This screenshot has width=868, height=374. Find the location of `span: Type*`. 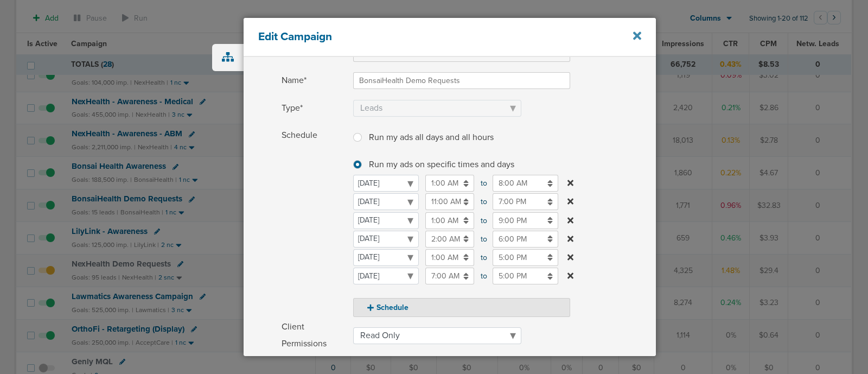

span: Type* is located at coordinates (314, 108).